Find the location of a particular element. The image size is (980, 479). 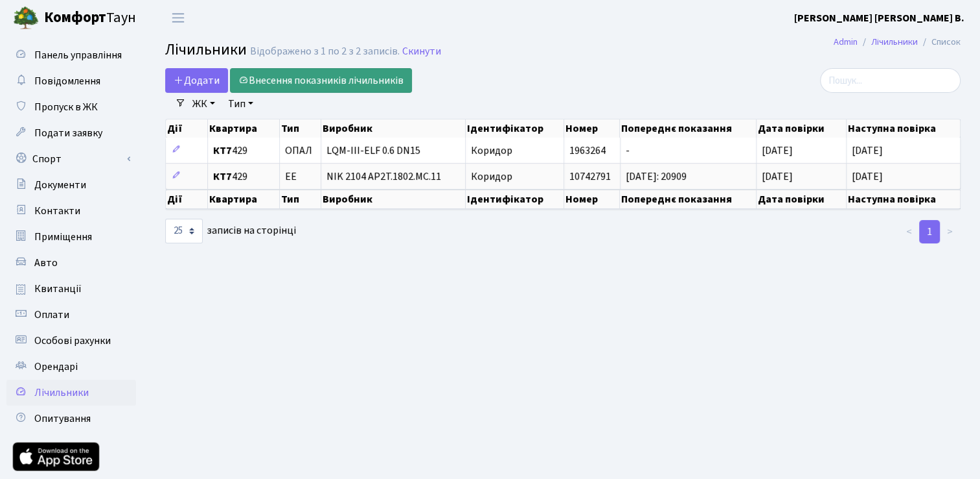

span: ЕЕ is located at coordinates (291, 176).